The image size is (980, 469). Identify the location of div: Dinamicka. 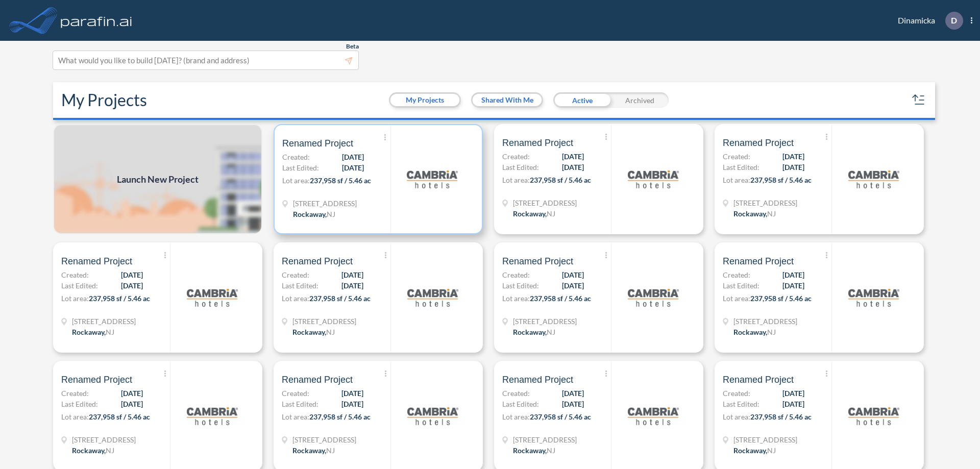
(927, 21).